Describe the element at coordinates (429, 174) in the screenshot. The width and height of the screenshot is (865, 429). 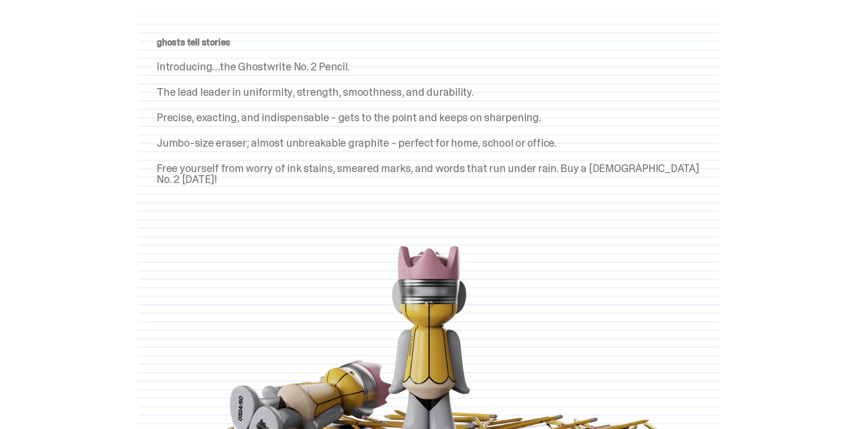
I see `p: Free yourself from worry of ink stains, smeared marks, and words that run under rain. Buy a [DEMO...` at that location.